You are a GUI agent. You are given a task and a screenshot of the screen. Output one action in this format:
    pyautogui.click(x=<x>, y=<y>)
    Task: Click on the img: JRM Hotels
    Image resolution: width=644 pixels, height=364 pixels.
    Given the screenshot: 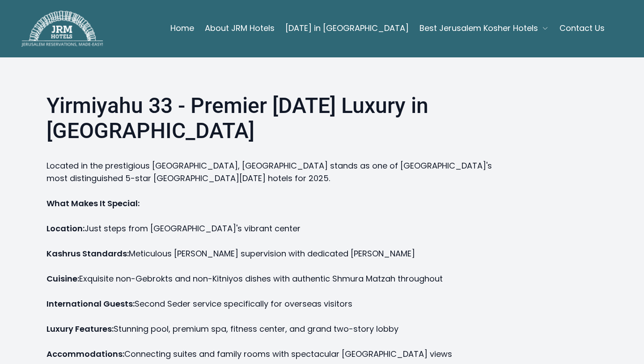 What is the action you would take?
    pyautogui.click(x=63, y=29)
    